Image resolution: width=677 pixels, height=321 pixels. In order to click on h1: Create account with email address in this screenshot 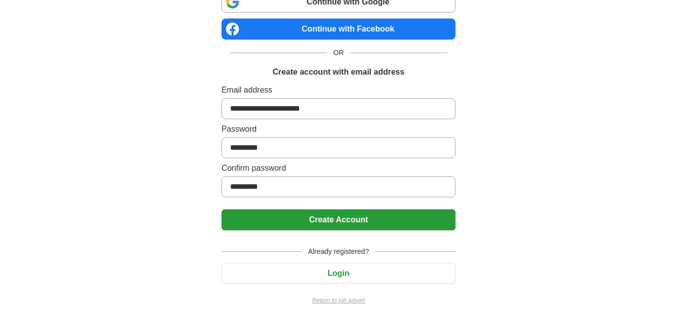, I will do `click(338, 72)`.